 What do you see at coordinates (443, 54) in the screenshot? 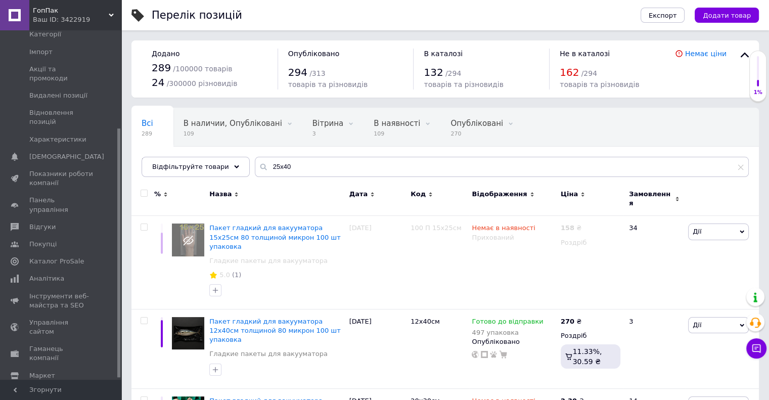
I see `span: В каталозі` at bounding box center [443, 54].